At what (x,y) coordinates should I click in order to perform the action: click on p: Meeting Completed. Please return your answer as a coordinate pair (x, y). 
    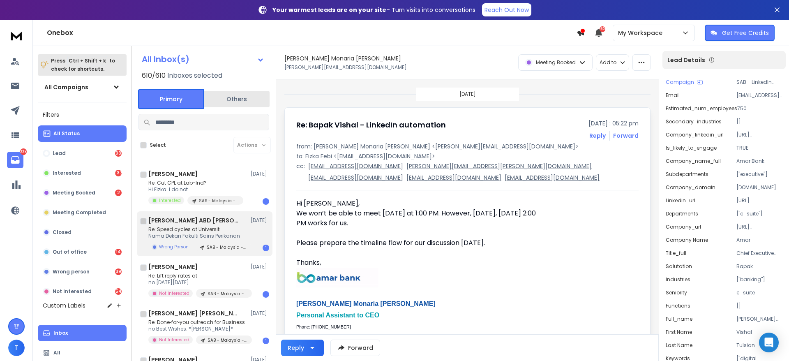
    Looking at the image, I should click on (79, 212).